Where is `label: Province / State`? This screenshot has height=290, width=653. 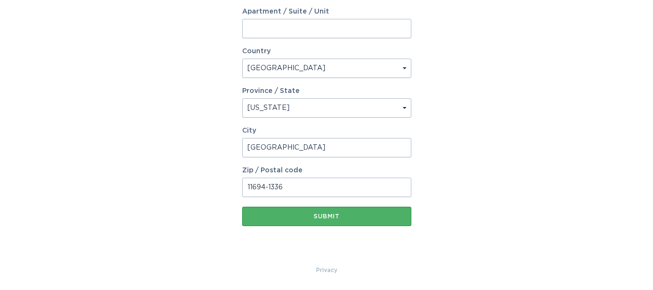 label: Province / State is located at coordinates (271, 91).